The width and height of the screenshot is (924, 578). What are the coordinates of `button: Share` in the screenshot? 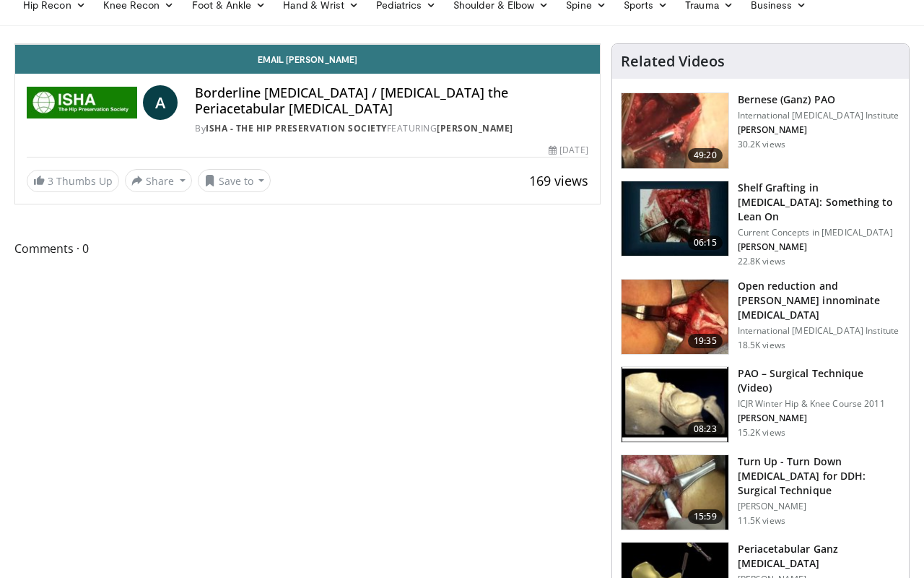 It's located at (158, 180).